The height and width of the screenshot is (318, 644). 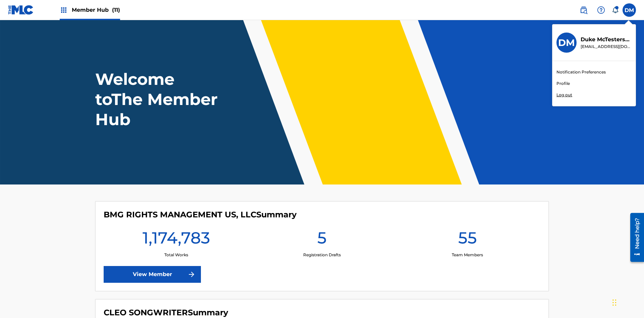 I want to click on div: Help, so click(x=601, y=10).